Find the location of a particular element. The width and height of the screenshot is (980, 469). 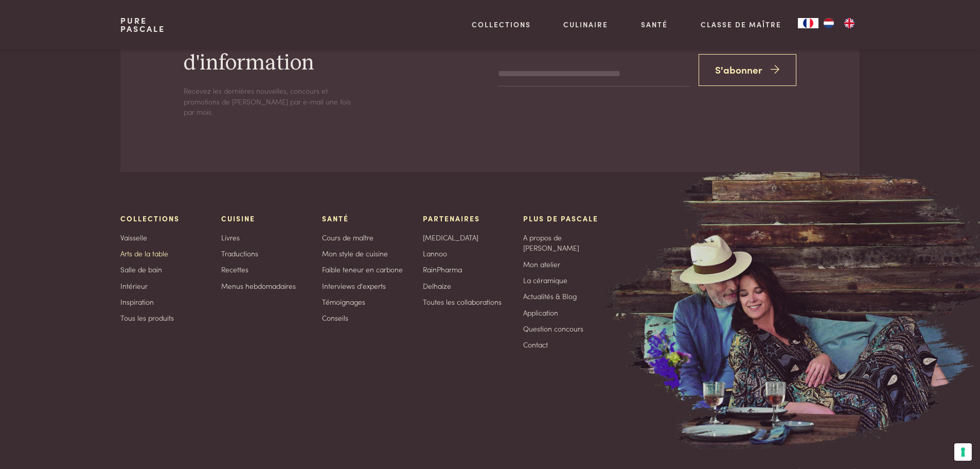

span: Santé is located at coordinates (335, 218).